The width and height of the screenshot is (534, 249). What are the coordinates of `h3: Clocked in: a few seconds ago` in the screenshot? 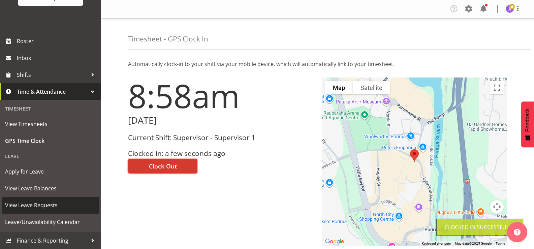 It's located at (221, 153).